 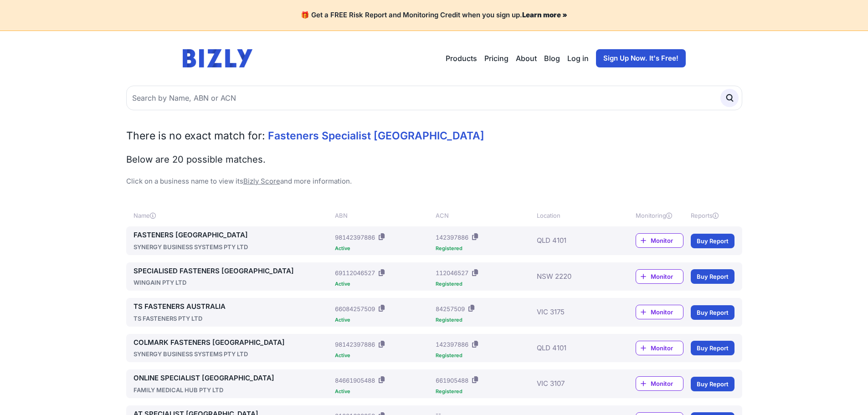 I want to click on div: VIC 3175, so click(x=573, y=312).